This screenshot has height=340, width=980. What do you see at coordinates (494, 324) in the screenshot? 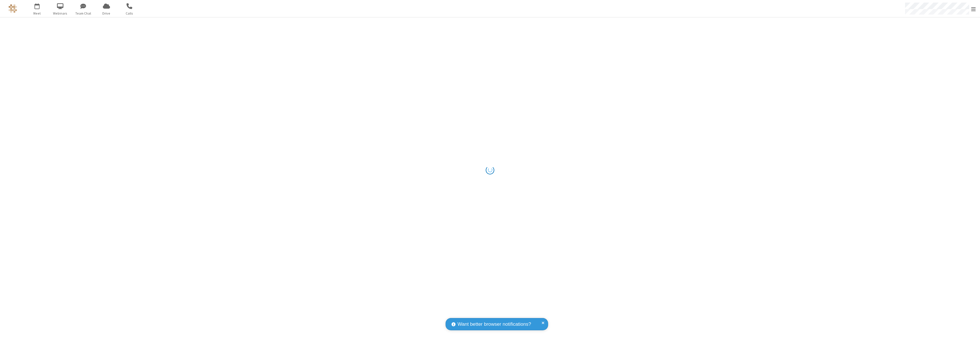
I see `span: Want better browser notifications?` at bounding box center [494, 324].